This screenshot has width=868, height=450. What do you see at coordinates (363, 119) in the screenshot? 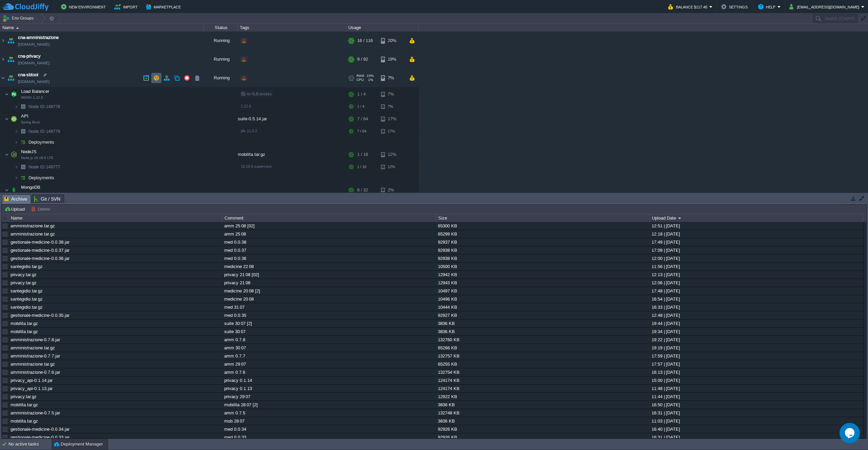
I see `div: 7 / 64` at bounding box center [363, 119].